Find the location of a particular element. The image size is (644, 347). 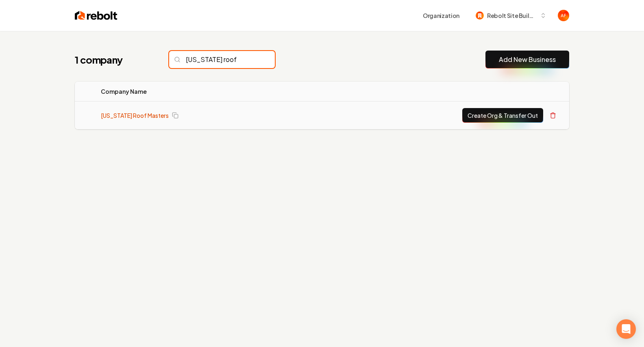

th: Company Name is located at coordinates (199, 91).